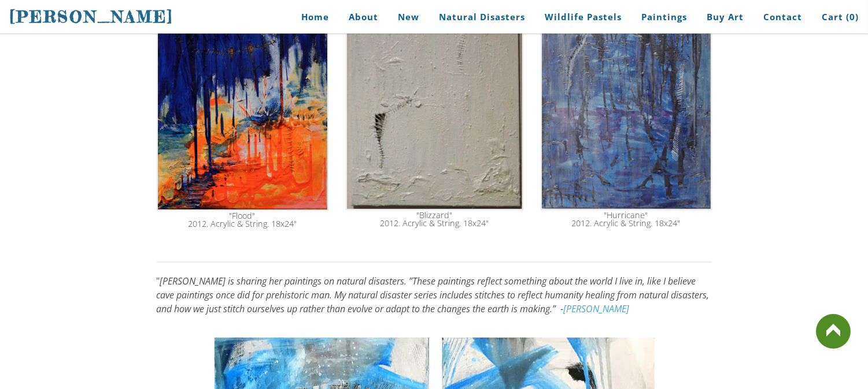 The height and width of the screenshot is (389, 868). What do you see at coordinates (434, 219) in the screenshot?
I see `div: "Blizzard" 2012. Acrylic & String. 18x24"` at bounding box center [434, 219].